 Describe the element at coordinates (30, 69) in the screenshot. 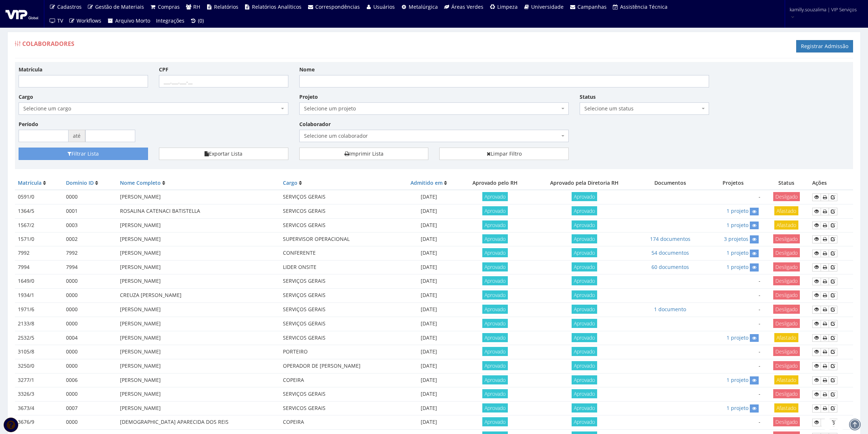

I see `label: Matrícula` at that location.